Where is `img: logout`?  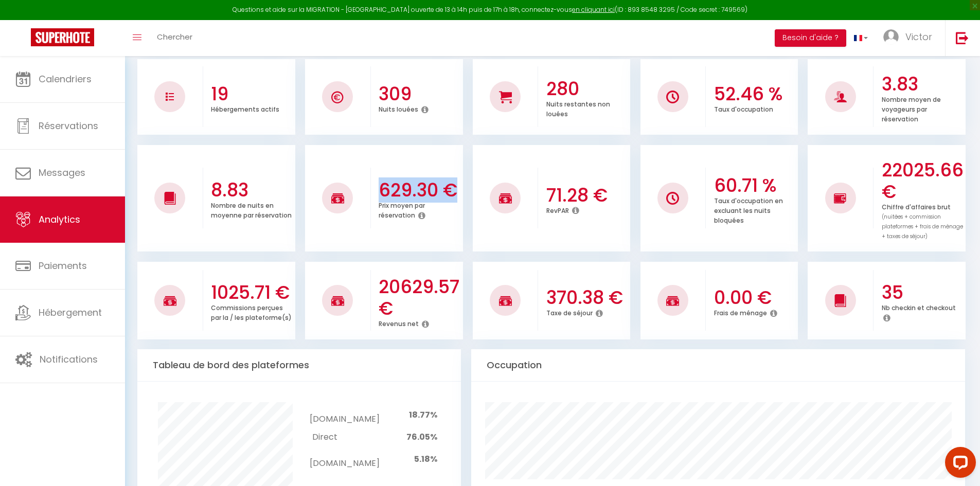
img: logout is located at coordinates (962, 37).